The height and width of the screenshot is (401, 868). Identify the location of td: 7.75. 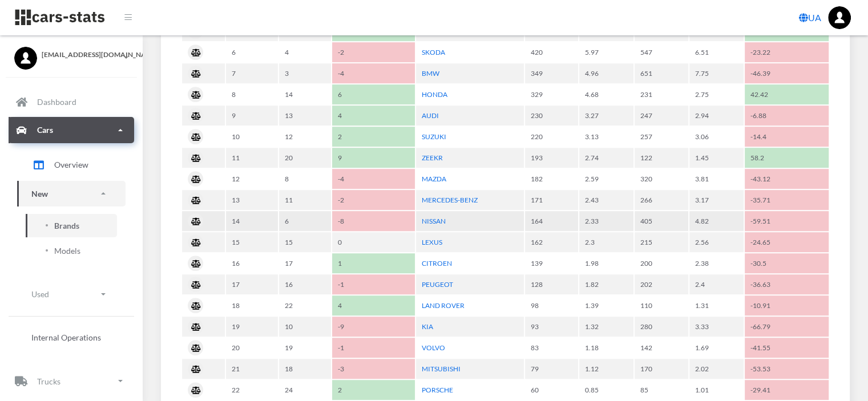
(716, 73).